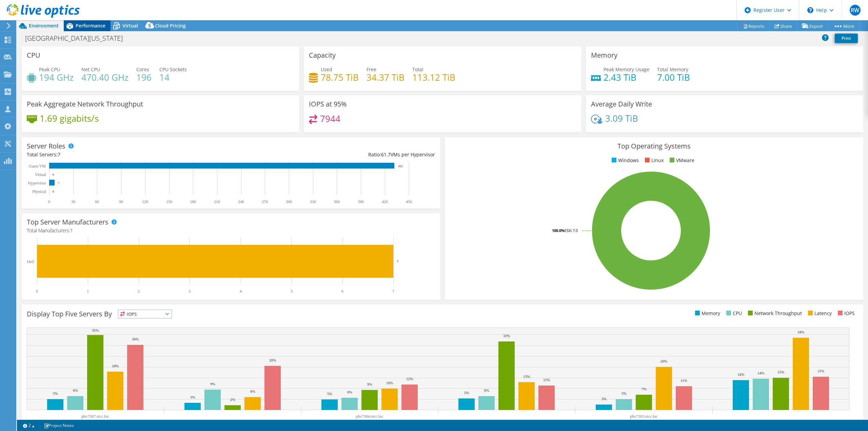 This screenshot has width=868, height=431. Describe the element at coordinates (213, 384) in the screenshot. I see `text: 9%` at that location.